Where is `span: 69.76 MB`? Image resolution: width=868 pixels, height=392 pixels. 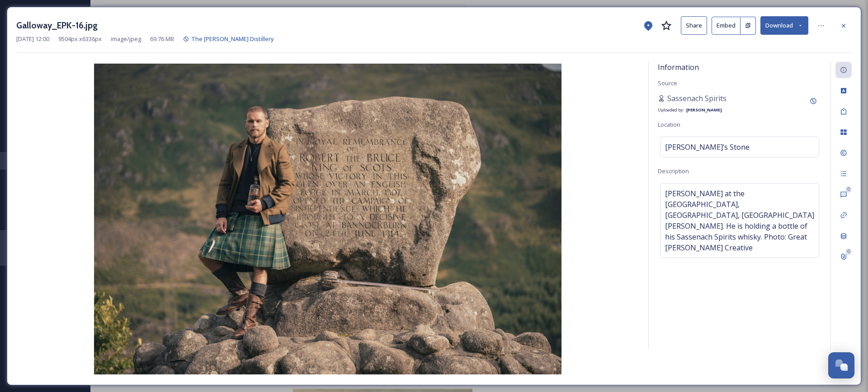 span: 69.76 MB is located at coordinates (162, 39).